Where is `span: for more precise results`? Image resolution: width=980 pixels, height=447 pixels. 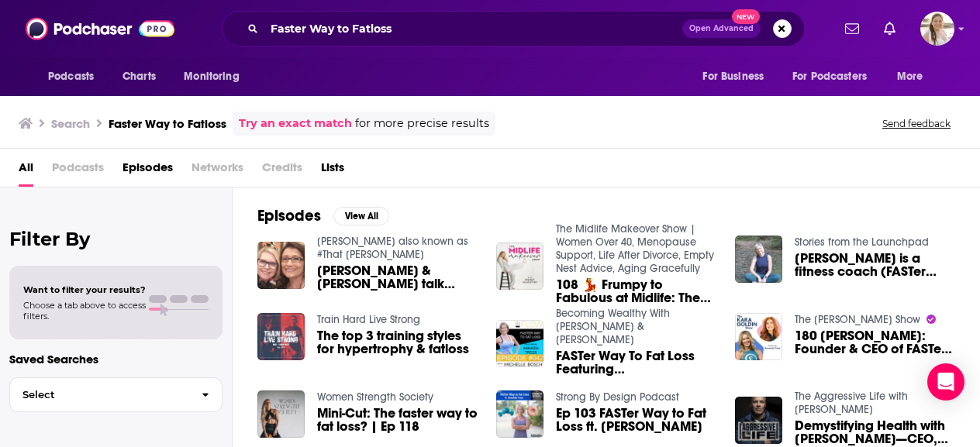 span: for more precise results is located at coordinates (422, 124).